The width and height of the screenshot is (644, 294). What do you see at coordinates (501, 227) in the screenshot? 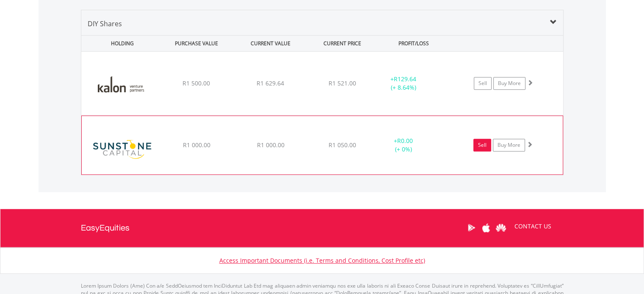
I see `a: Huawei` at bounding box center [501, 227].